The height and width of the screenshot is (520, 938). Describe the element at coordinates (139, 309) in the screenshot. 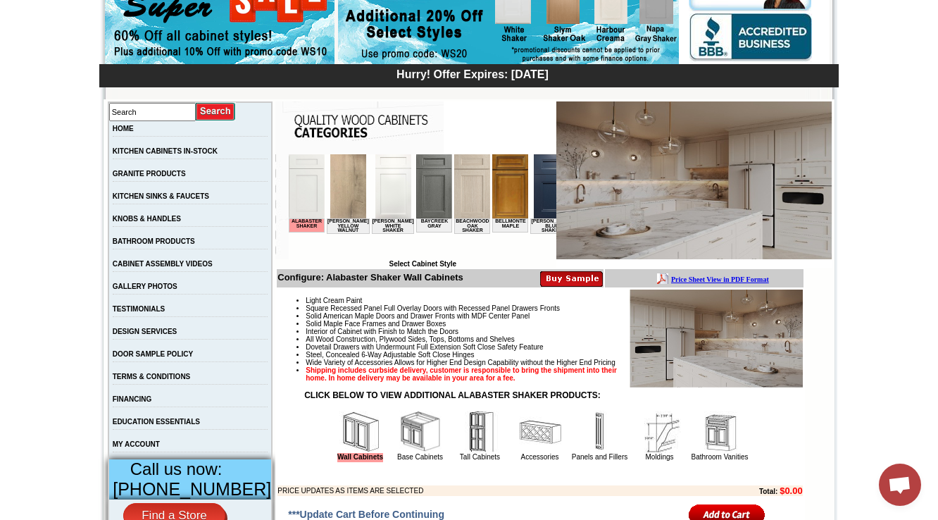

I see `a: TESTIMONIALS` at that location.